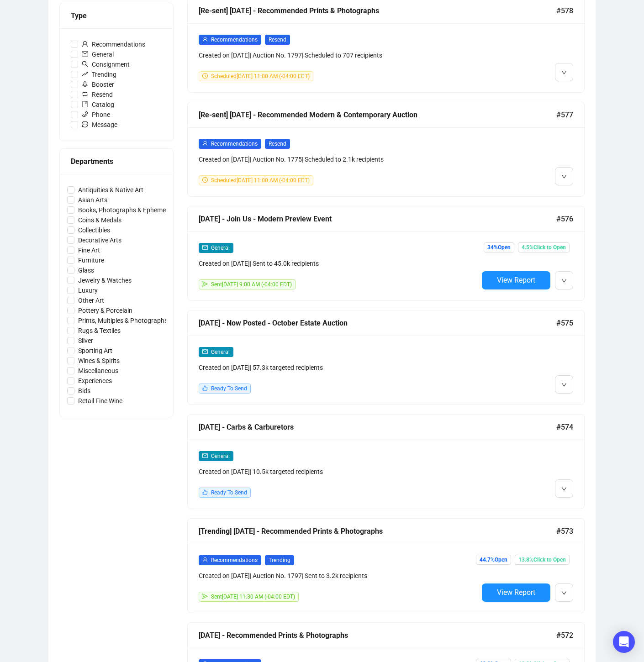 Image resolution: width=644 pixels, height=662 pixels. Describe the element at coordinates (98, 371) in the screenshot. I see `span: Miscellaneous` at that location.